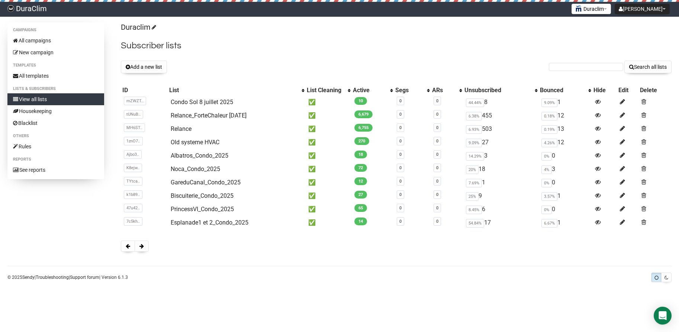  I want to click on th: Unsubscribed: No sort applied, activate to apply an ascending sort, so click(501, 90).